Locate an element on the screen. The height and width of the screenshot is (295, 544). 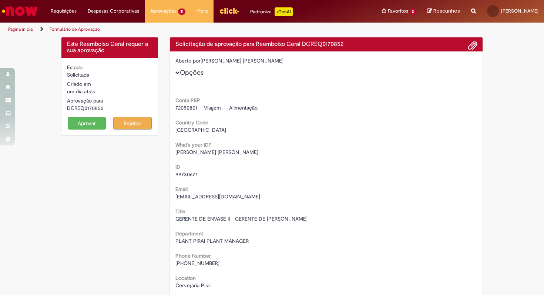
div: Padroniza is located at coordinates (271, 12).